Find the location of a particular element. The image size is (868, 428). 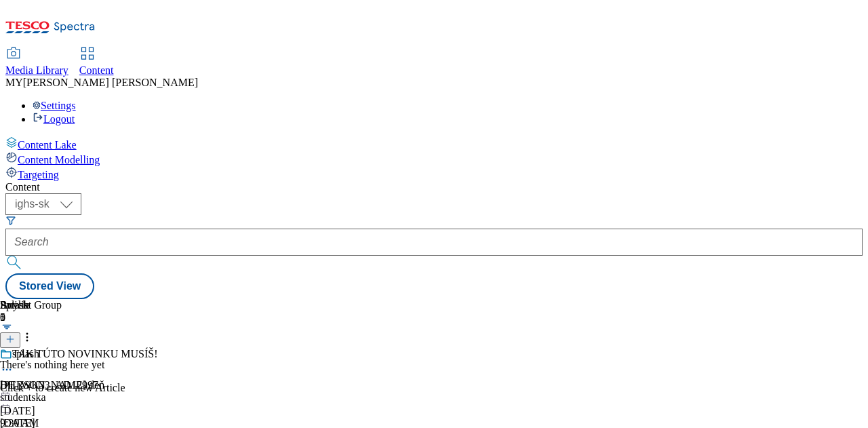

div: splash is located at coordinates (26, 354).